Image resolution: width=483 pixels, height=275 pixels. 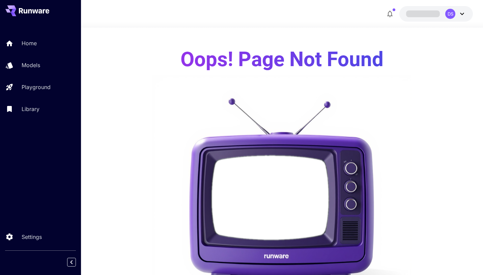 What do you see at coordinates (36, 87) in the screenshot?
I see `p: Playground` at bounding box center [36, 87].